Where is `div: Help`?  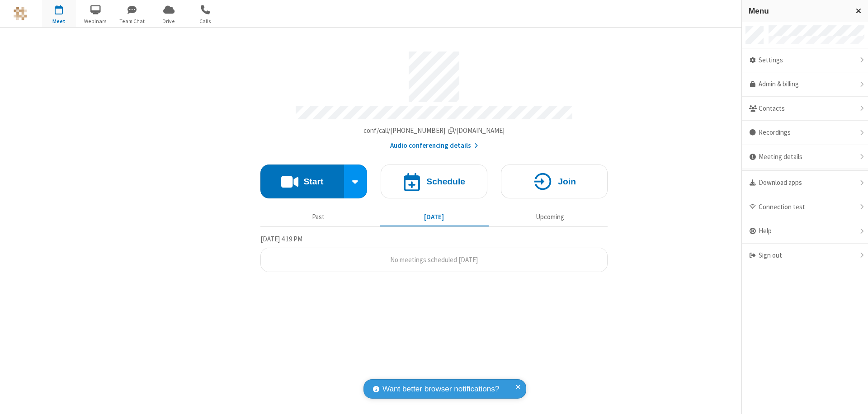
div: Help is located at coordinates (804, 231).